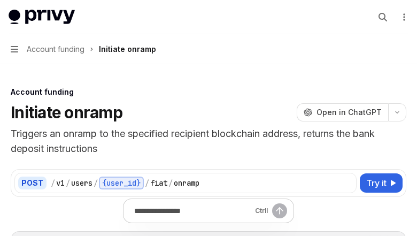 Image resolution: width=417 pixels, height=236 pixels. Describe the element at coordinates (32, 183) in the screenshot. I see `div: POST` at that location.